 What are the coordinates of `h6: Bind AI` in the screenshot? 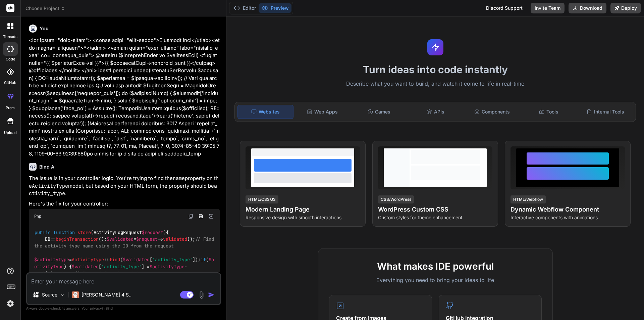 It's located at (47, 167).